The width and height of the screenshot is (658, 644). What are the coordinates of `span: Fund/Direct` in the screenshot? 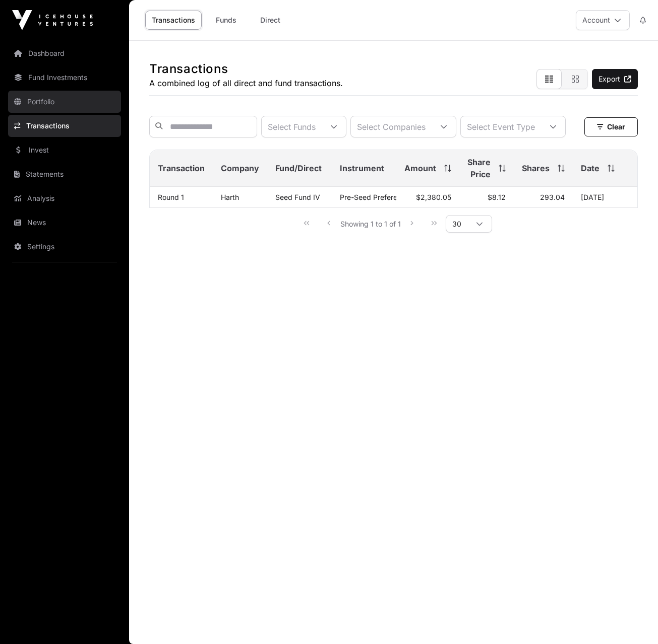 It's located at (298, 168).